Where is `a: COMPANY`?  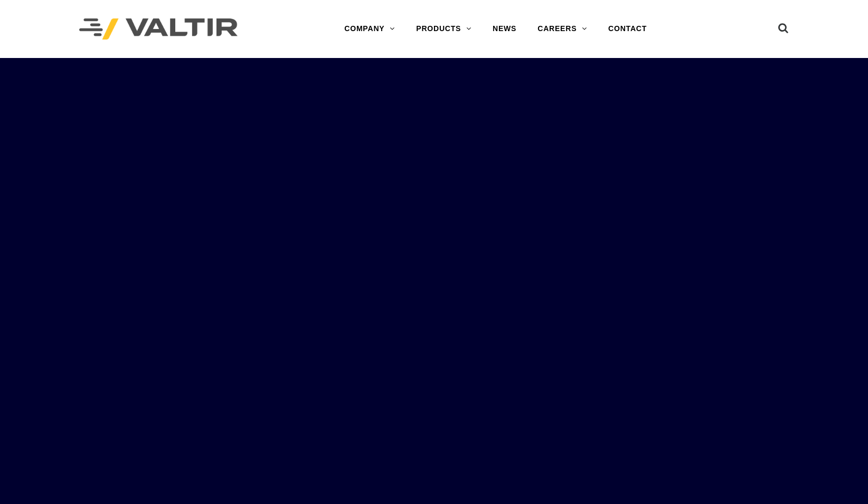
a: COMPANY is located at coordinates (369, 29).